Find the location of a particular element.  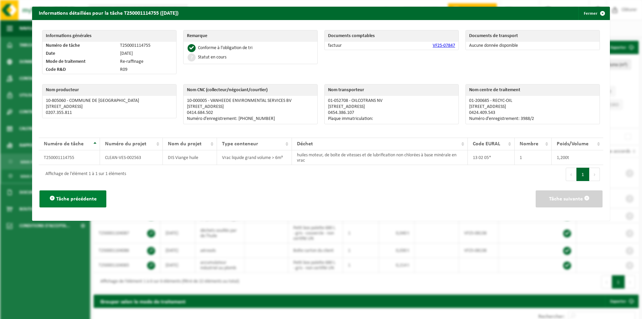

span: Type conteneur is located at coordinates (240, 144).